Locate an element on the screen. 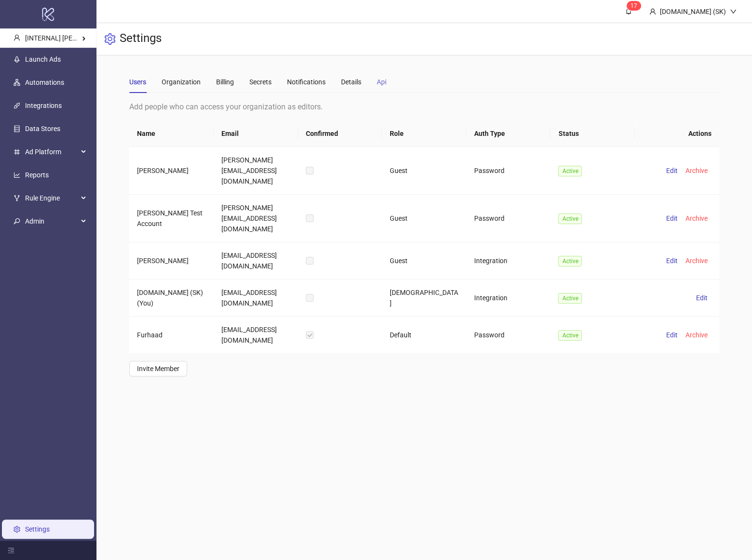  sup: 17 is located at coordinates (634, 6).